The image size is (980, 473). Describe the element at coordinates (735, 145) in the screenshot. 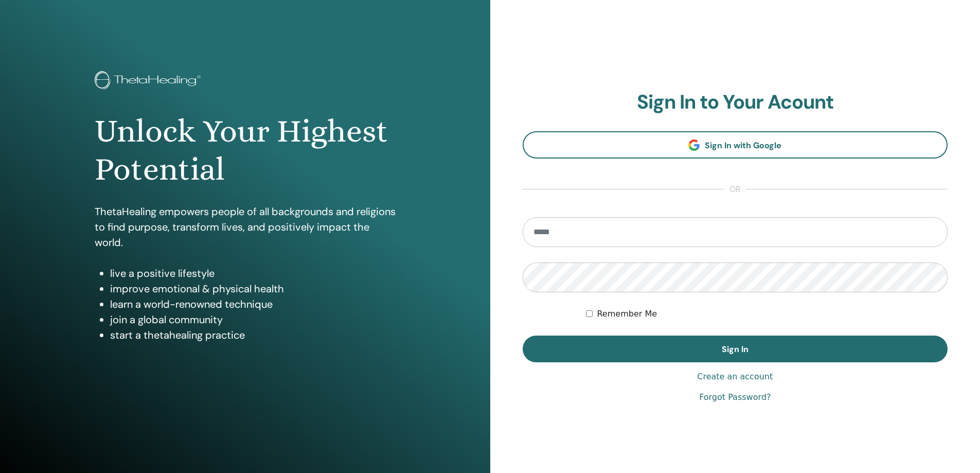

I see `a: Sign In with Google` at that location.